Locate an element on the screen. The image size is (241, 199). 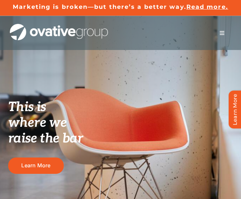
a: OG_Full_horizontal_WHT is located at coordinates (59, 26).